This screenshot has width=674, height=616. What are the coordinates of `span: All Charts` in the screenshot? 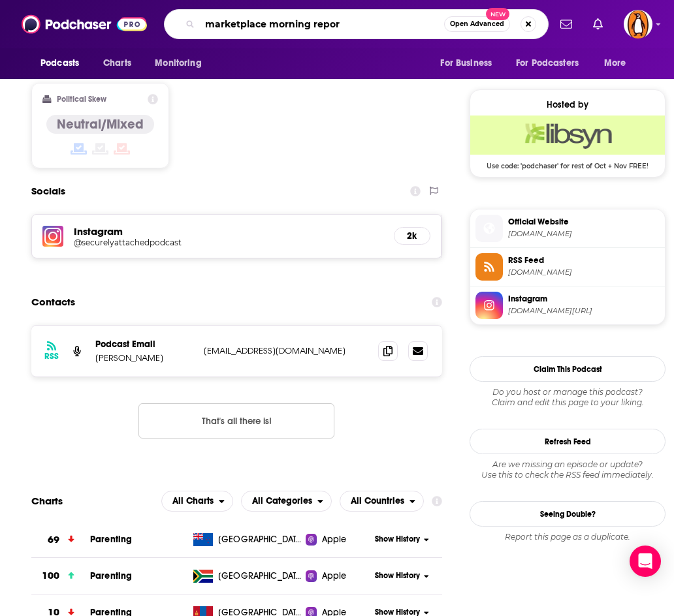 It's located at (193, 501).